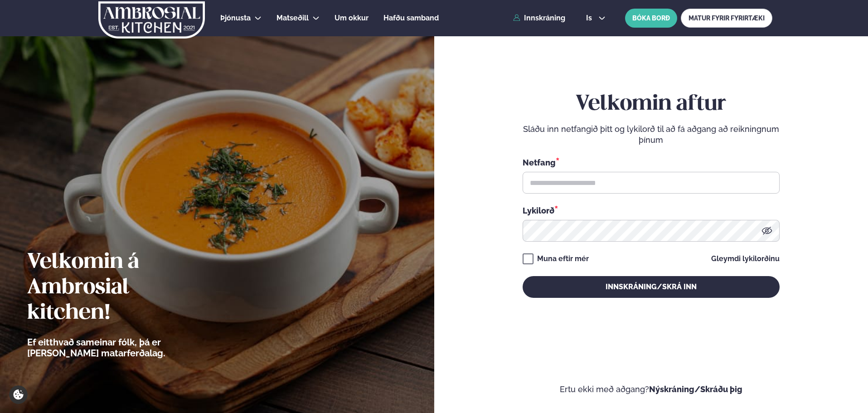  What do you see at coordinates (651, 389) in the screenshot?
I see `p: Ertu ekki með aðgang?` at bounding box center [651, 389].